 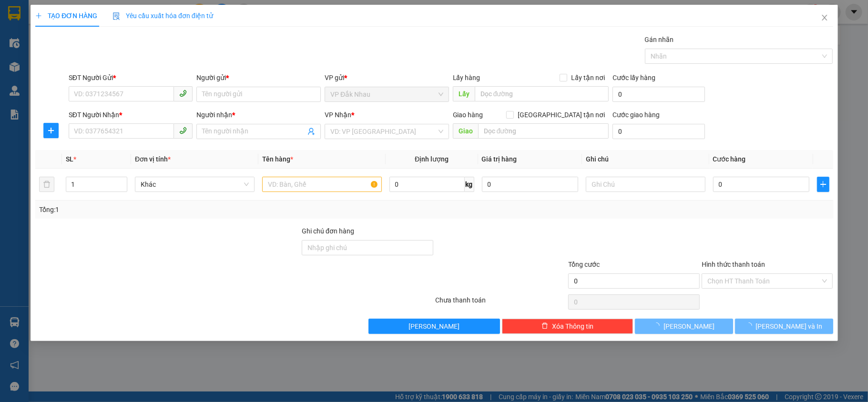 What do you see at coordinates (646, 185) in the screenshot?
I see `input: Ghi Chú` at bounding box center [646, 185].